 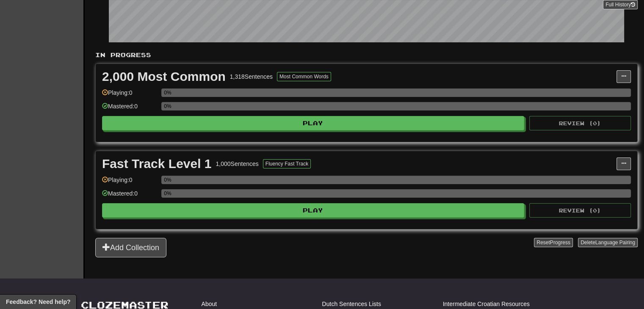 What do you see at coordinates (251, 77) in the screenshot?
I see `div: 1,318 Sentences` at bounding box center [251, 77].